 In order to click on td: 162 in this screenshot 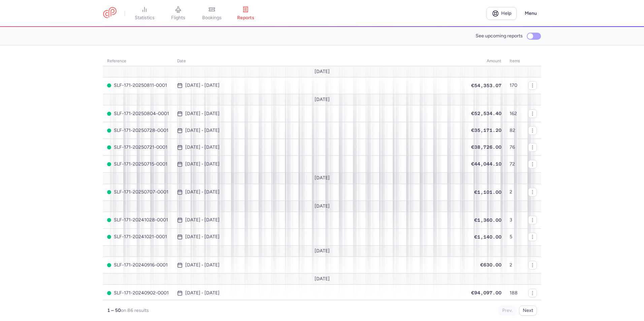, I will do `click(514, 114)`.